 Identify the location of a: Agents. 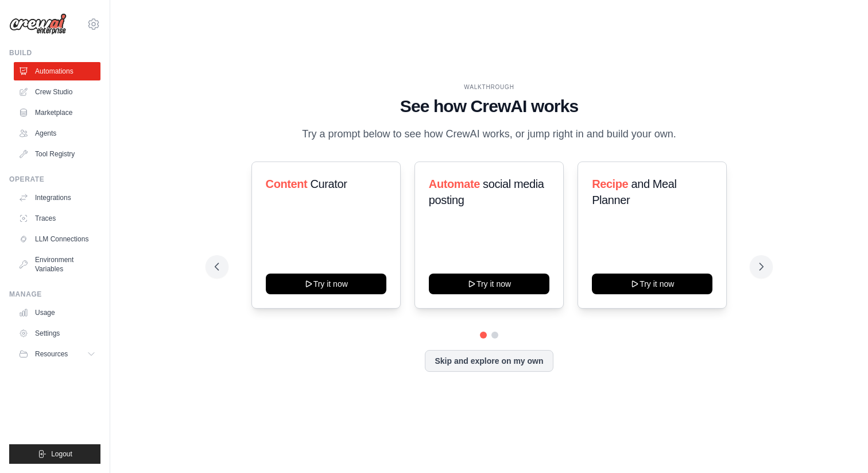
(57, 133).